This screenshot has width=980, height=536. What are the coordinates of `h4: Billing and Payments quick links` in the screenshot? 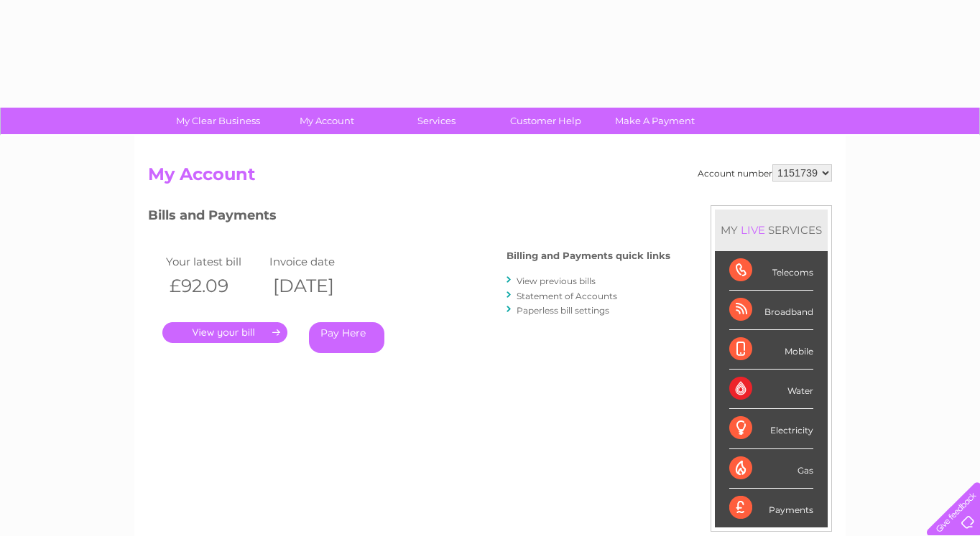 It's located at (589, 256).